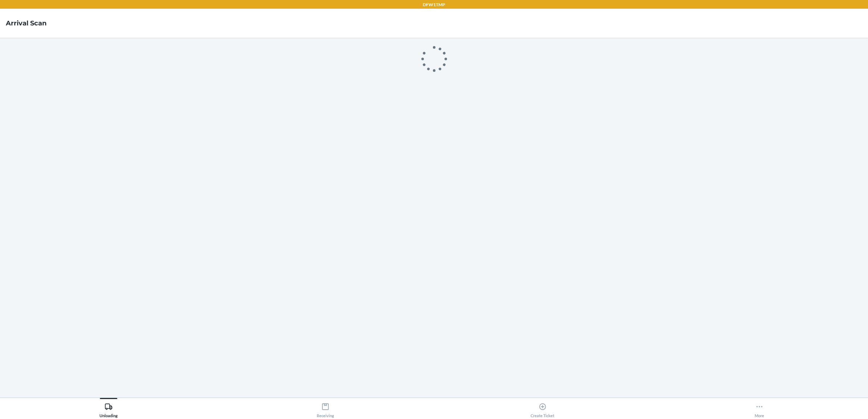 The height and width of the screenshot is (419, 868). What do you see at coordinates (109, 409) in the screenshot?
I see `div: Unloading` at bounding box center [109, 409].